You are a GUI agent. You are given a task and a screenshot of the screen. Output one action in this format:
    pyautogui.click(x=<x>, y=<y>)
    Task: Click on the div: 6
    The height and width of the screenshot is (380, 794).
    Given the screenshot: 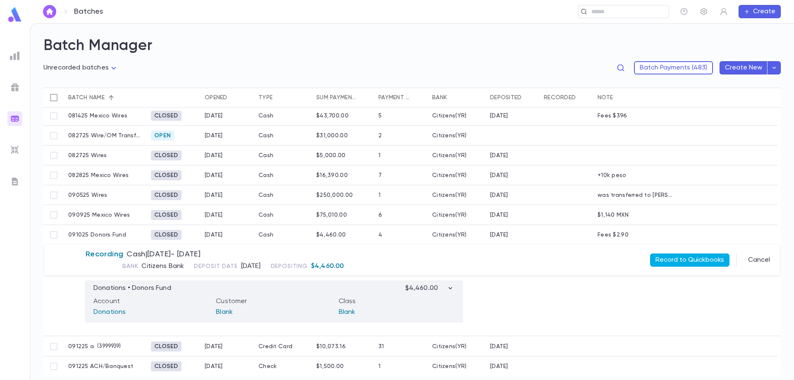 What is the action you would take?
    pyautogui.click(x=380, y=215)
    